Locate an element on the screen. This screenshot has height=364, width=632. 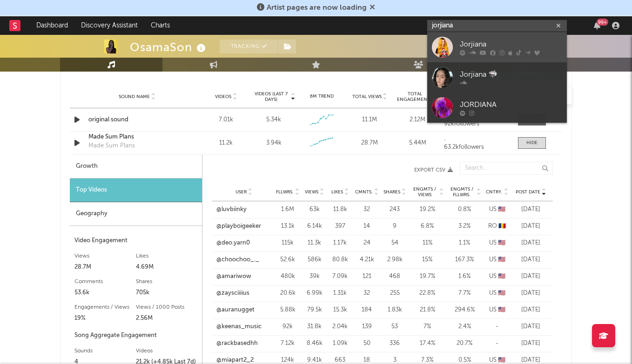
div: 31.8k is located at coordinates (314, 327).